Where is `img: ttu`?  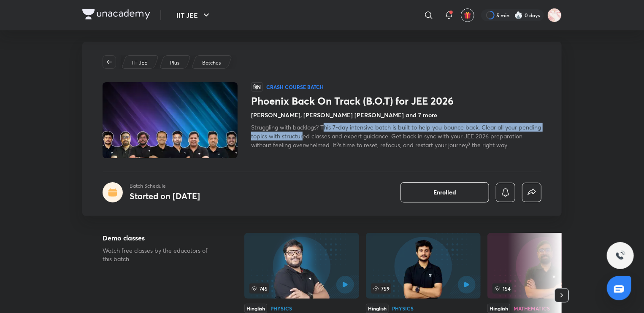 img: ttu is located at coordinates (620, 255).